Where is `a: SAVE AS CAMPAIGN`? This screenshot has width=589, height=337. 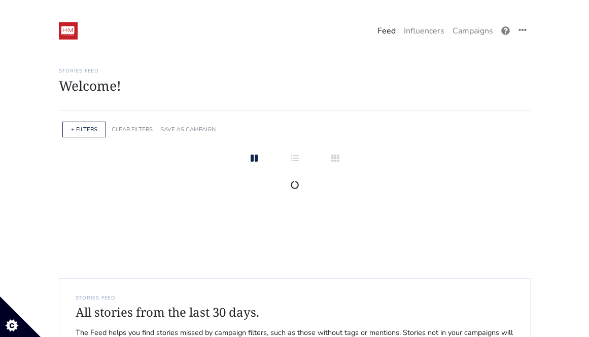
a: SAVE AS CAMPAIGN is located at coordinates (188, 129).